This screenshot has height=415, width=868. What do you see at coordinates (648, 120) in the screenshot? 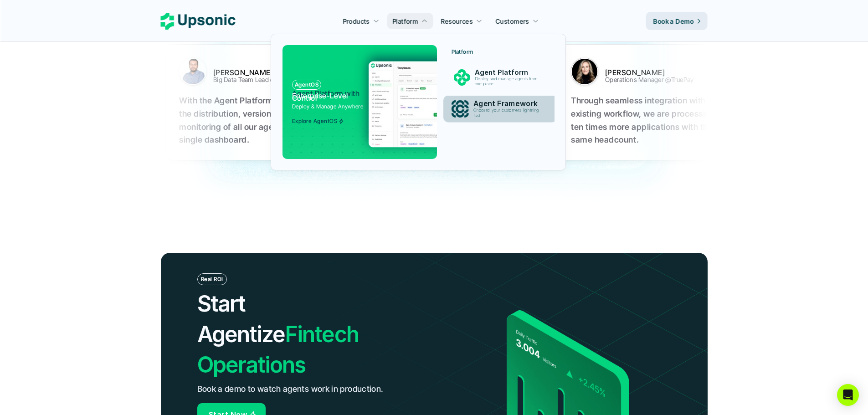
I see `p: Through seamless integration with our existing workflow, we are processing ten times more applica...` at bounding box center [648, 120].